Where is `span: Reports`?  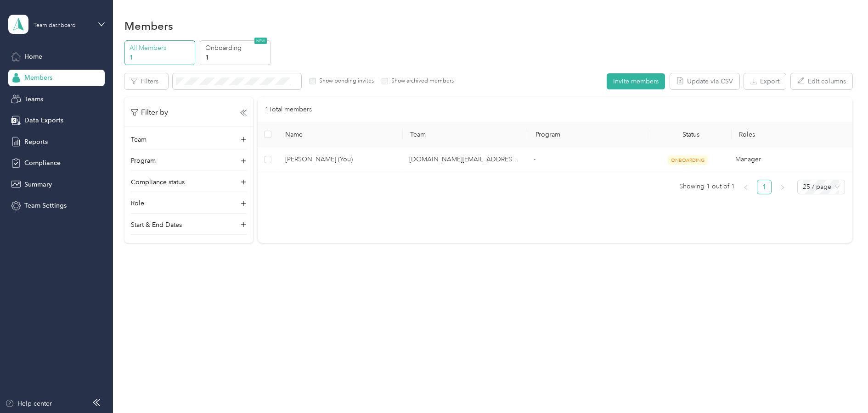
span: Reports is located at coordinates (36, 141).